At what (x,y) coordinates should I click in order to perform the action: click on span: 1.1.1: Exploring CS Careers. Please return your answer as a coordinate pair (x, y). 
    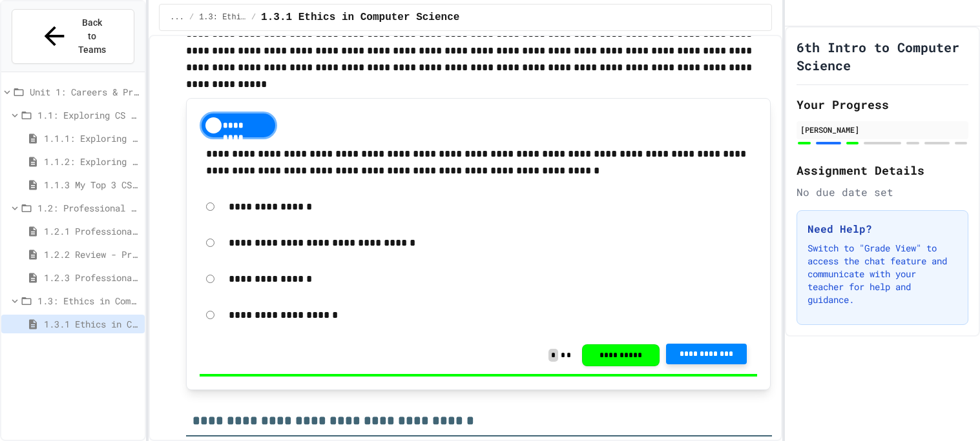
    Looking at the image, I should click on (91, 138).